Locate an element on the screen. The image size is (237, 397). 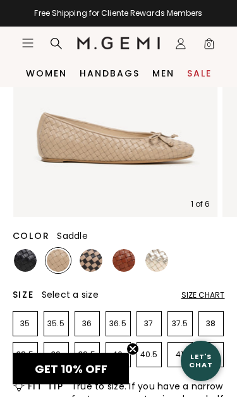
p: 39.5 is located at coordinates (87, 355).